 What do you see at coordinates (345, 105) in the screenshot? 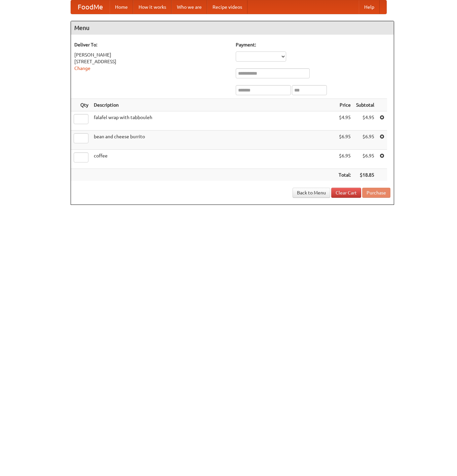
I see `th: Price` at bounding box center [345, 105].